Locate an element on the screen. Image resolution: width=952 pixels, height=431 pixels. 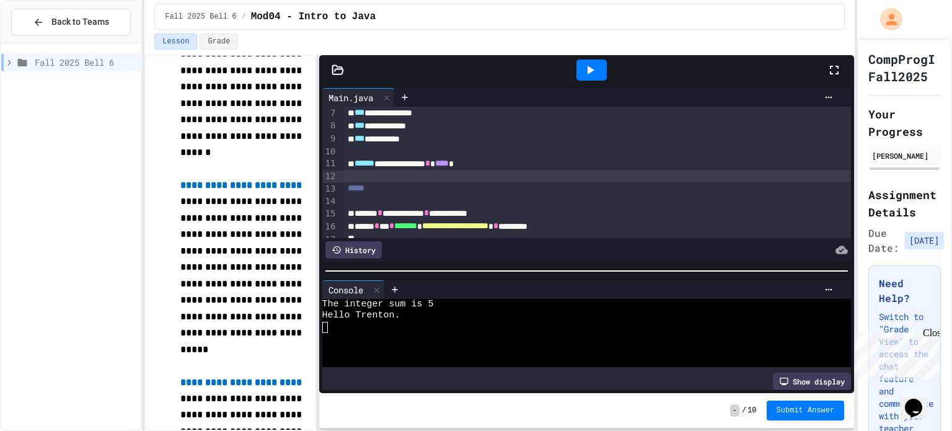
span: Mod04 - Intro to Java is located at coordinates (314, 17).